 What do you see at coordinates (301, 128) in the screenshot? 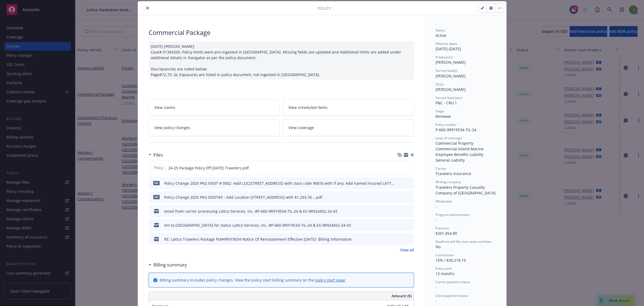
I see `span: View coverage` at bounding box center [301, 128].